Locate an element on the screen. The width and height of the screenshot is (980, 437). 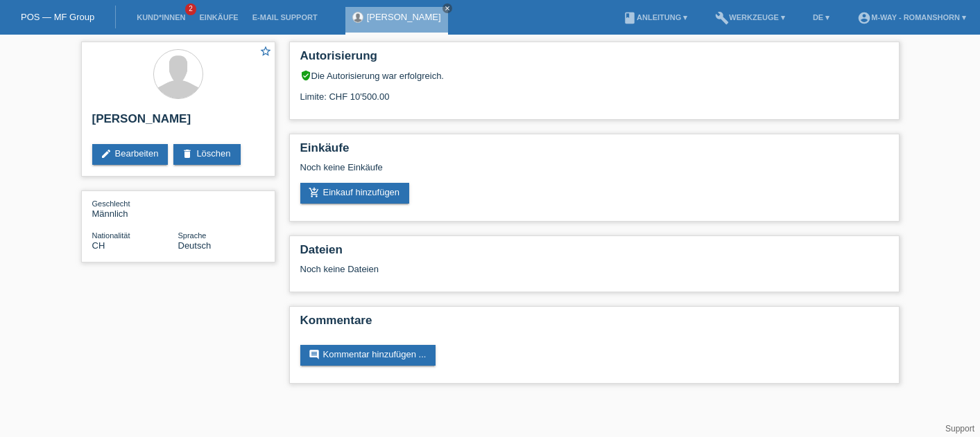
i: star_border is located at coordinates (265, 51).